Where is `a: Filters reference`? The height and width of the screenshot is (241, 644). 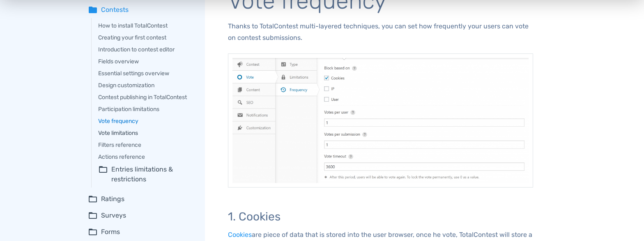
a: Filters reference is located at coordinates (146, 144).